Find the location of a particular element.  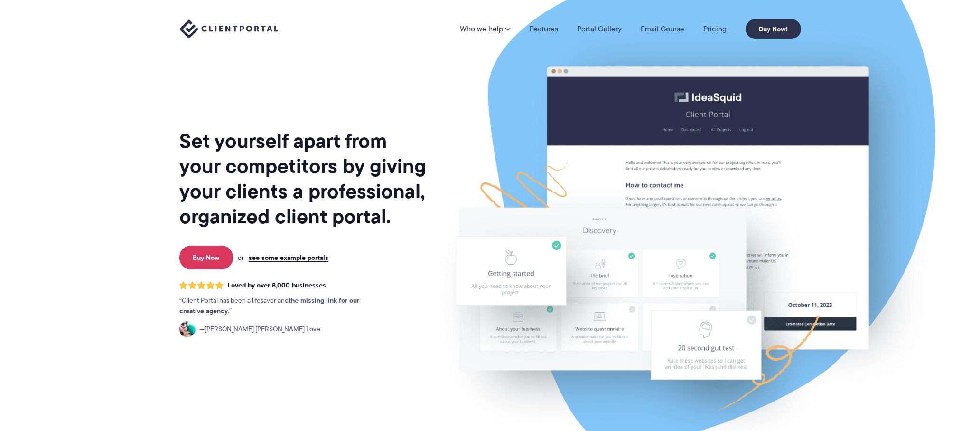

a: Email Course is located at coordinates (663, 29).